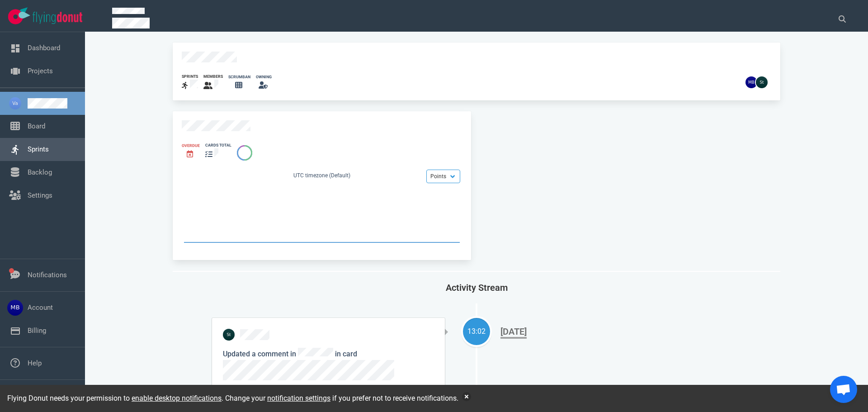  I want to click on span: Flying Donut needs your permission to, so click(115, 398).